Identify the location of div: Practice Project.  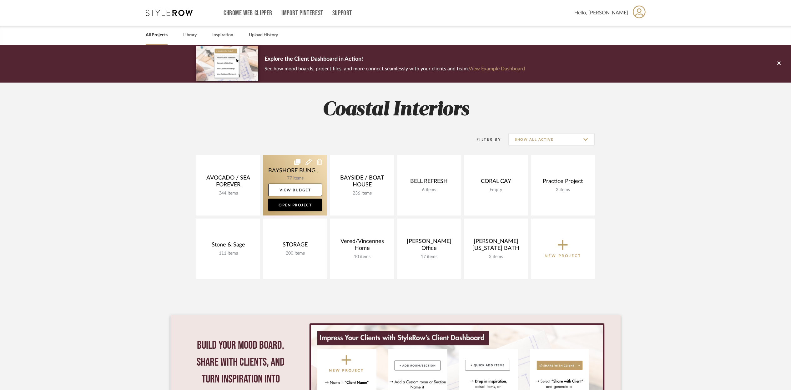
(563, 183).